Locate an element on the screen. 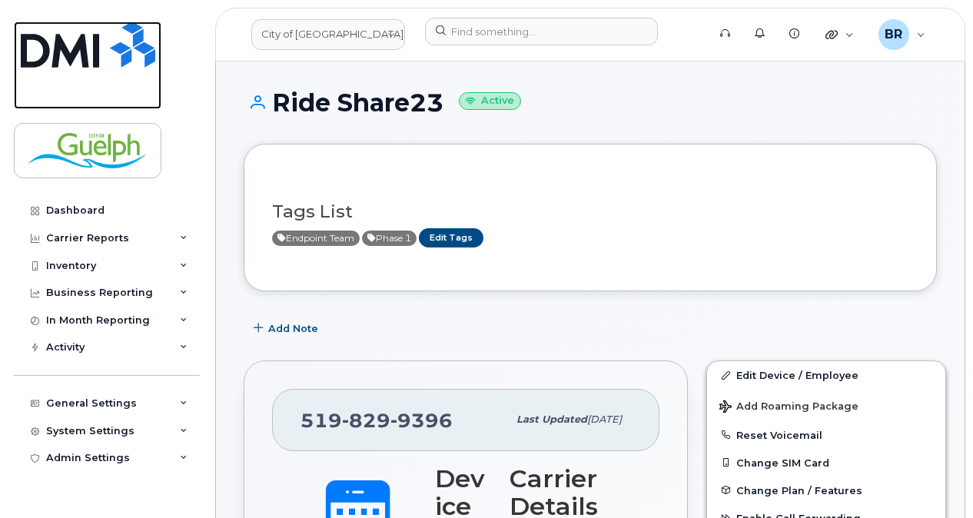 Image resolution: width=973 pixels, height=518 pixels. span: Change Plan / Features is located at coordinates (800, 490).